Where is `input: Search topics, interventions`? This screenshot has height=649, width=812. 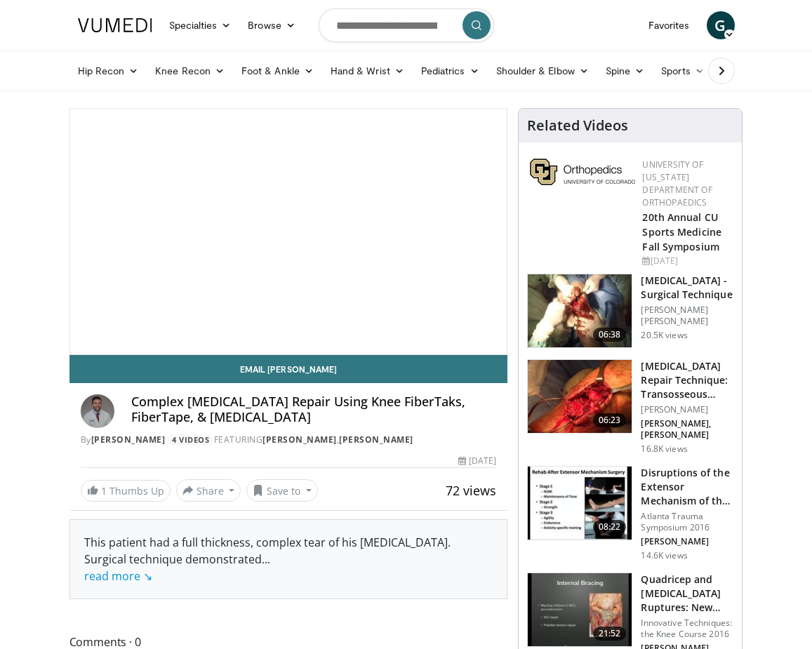
input: Search topics, interventions is located at coordinates (406, 25).